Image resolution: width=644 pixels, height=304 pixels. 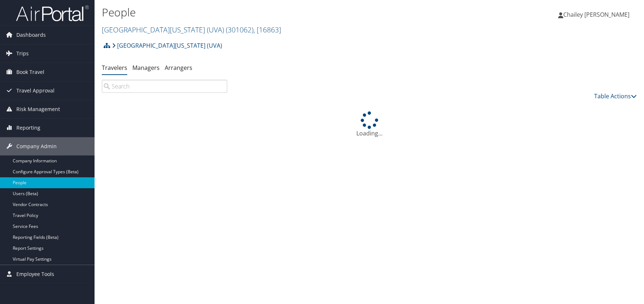 What do you see at coordinates (31, 35) in the screenshot?
I see `span: Dashboards` at bounding box center [31, 35].